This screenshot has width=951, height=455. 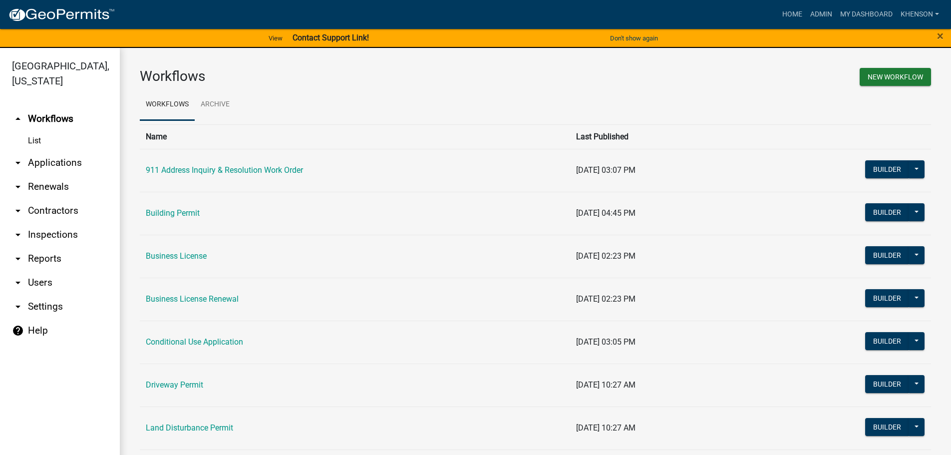 What do you see at coordinates (276, 38) in the screenshot?
I see `a: View` at bounding box center [276, 38].